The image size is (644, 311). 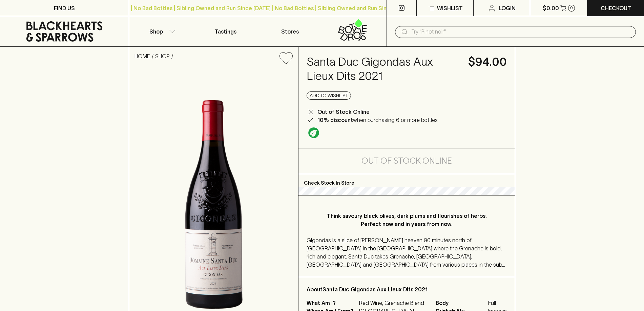 What do you see at coordinates (226, 31) in the screenshot?
I see `p: Tastings` at bounding box center [226, 31].